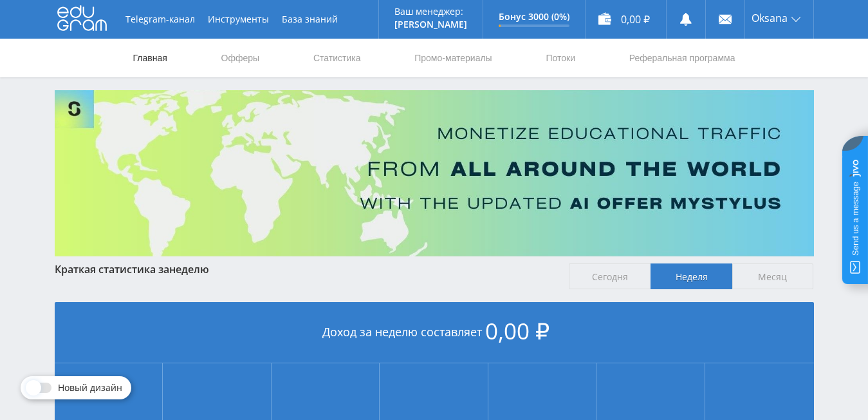 The image size is (868, 420). What do you see at coordinates (338, 58) in the screenshot?
I see `a: Статистика` at bounding box center [338, 58].